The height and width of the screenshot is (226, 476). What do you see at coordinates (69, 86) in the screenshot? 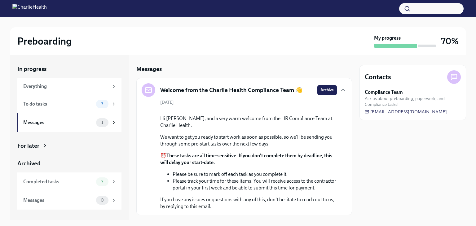
I see `a: Everything` at bounding box center [69, 86].